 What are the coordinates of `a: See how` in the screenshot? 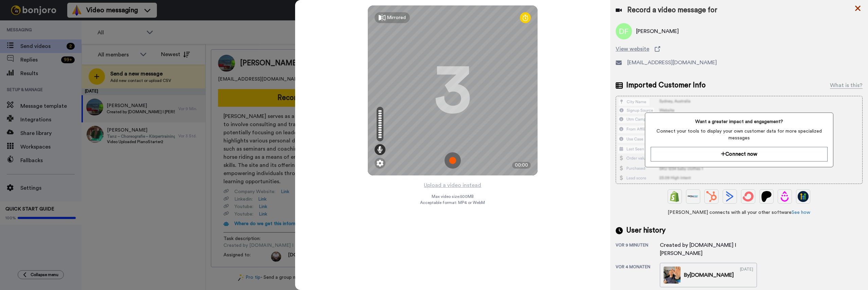 It's located at (801, 213).